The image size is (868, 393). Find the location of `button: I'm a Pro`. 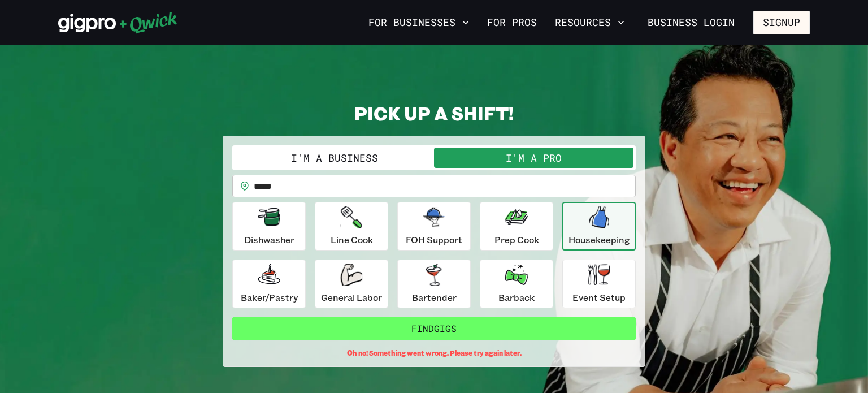

button: I'm a Pro is located at coordinates (533, 158).